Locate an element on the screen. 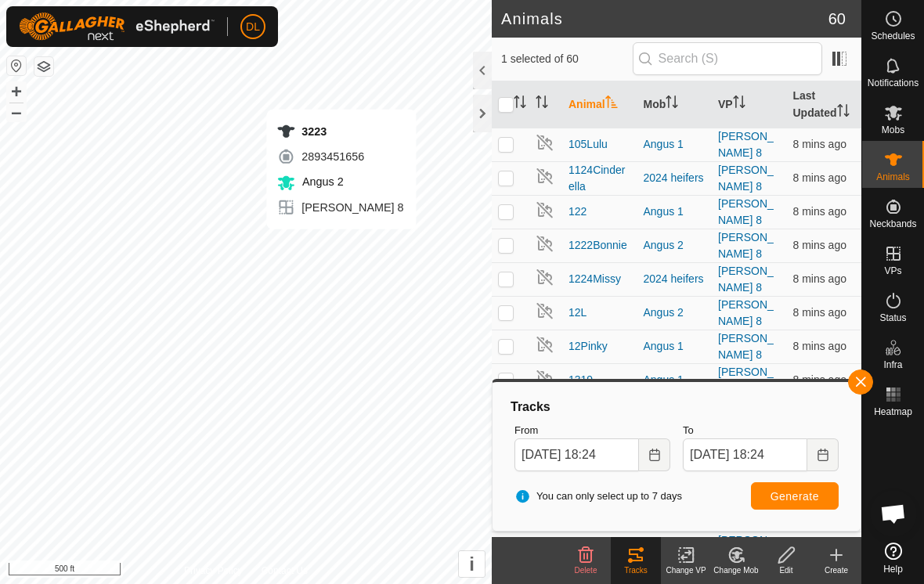  span: 122 is located at coordinates (577, 212).